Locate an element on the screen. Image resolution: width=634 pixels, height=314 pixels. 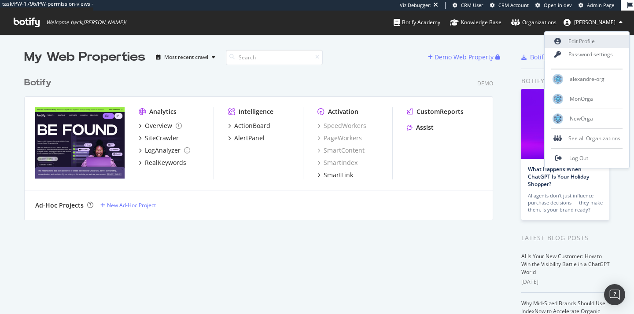
img: NewOrga is located at coordinates (558, 119).